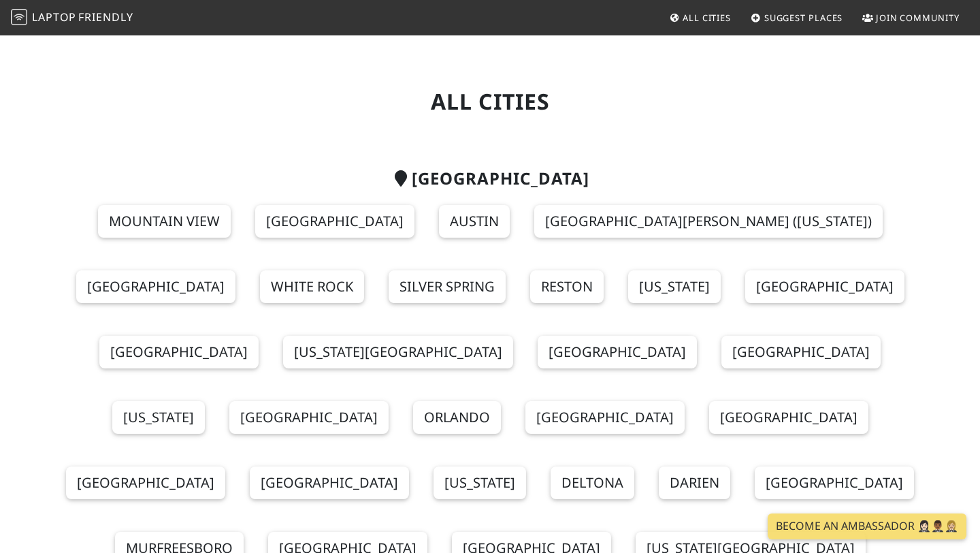  I want to click on a: Deltona, so click(592, 483).